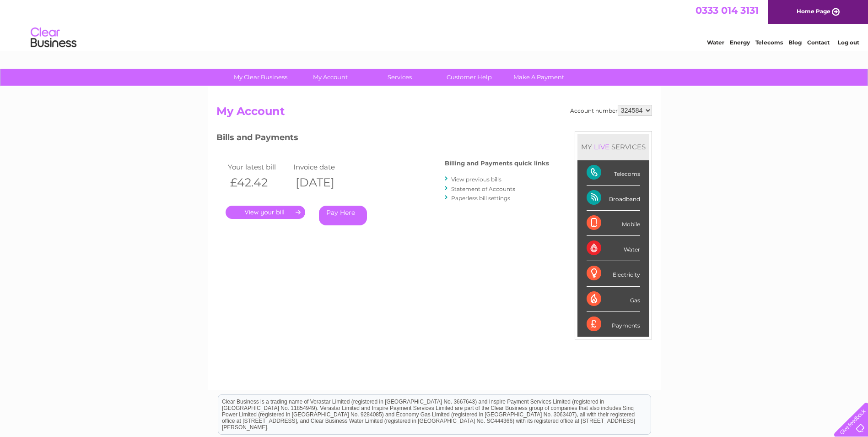 This screenshot has width=868, height=437. What do you see at coordinates (477, 179) in the screenshot?
I see `a: View previous bills` at bounding box center [477, 179].